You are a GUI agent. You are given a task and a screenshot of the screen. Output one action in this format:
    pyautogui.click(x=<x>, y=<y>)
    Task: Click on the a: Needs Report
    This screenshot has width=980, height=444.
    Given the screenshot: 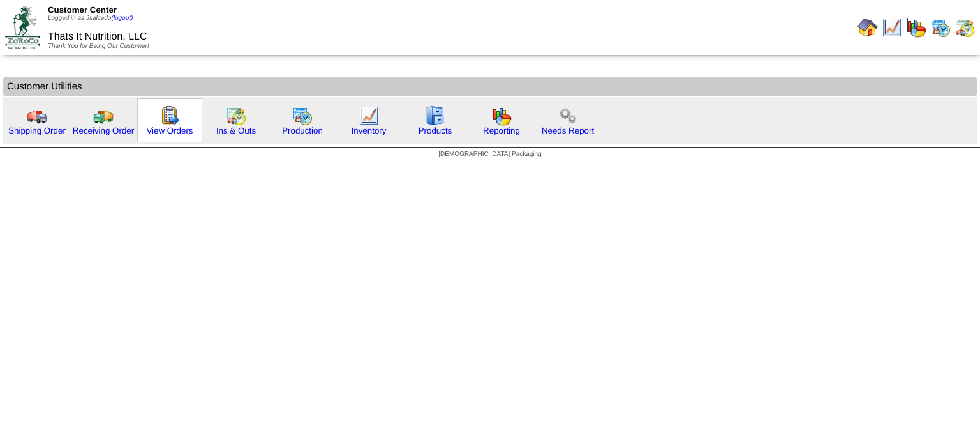 What is the action you would take?
    pyautogui.click(x=568, y=130)
    